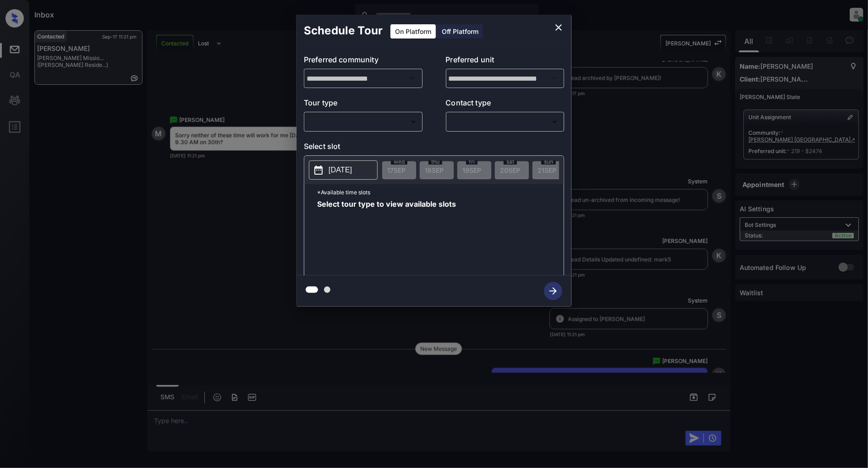 The image size is (868, 468). What do you see at coordinates (413, 31) in the screenshot?
I see `div: On Platform` at bounding box center [413, 31].